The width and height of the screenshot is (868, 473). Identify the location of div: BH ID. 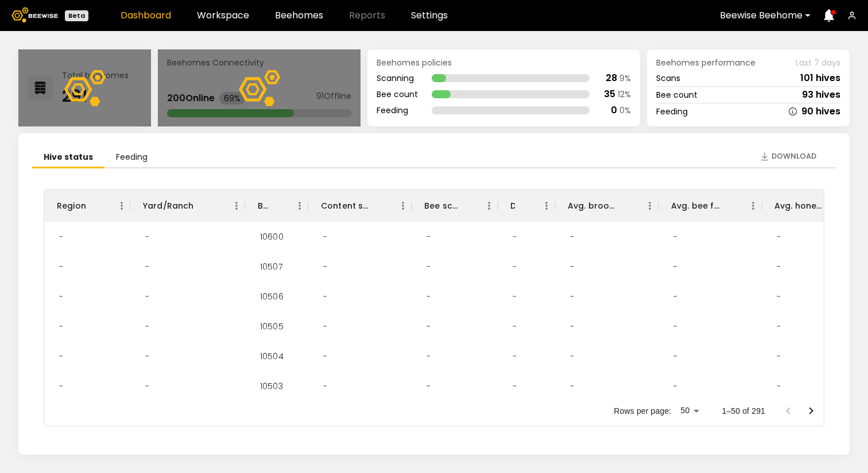
(277, 206).